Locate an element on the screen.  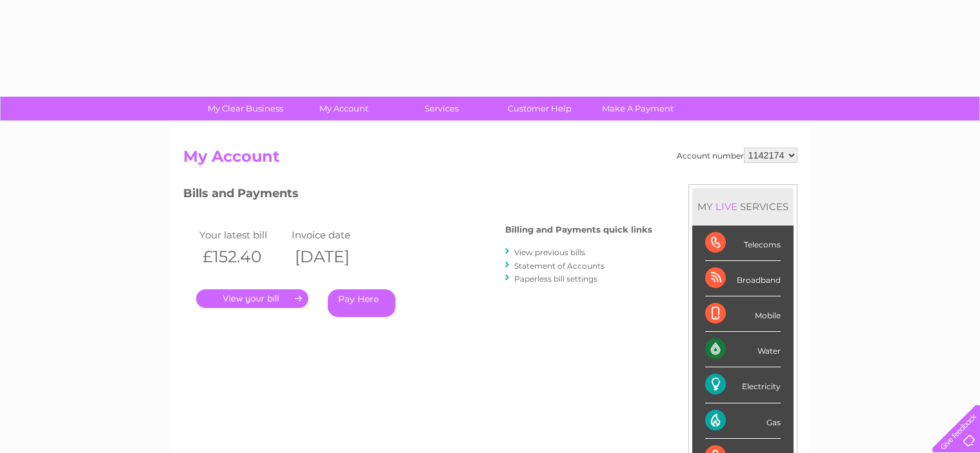
a: View previous bills is located at coordinates (549, 252).